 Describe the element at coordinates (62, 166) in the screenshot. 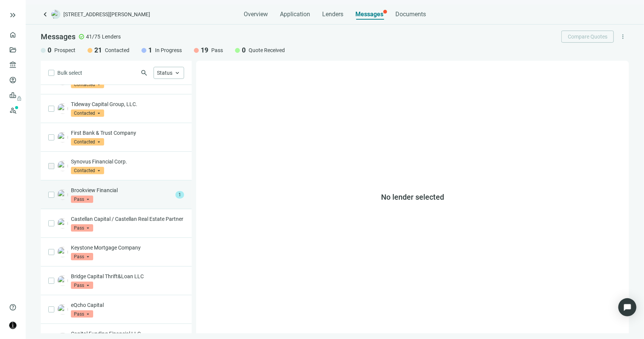

I see `img: cd2c127e-5bc9-4d48-aaa1-a51ca4dbd8d3.png` at that location.